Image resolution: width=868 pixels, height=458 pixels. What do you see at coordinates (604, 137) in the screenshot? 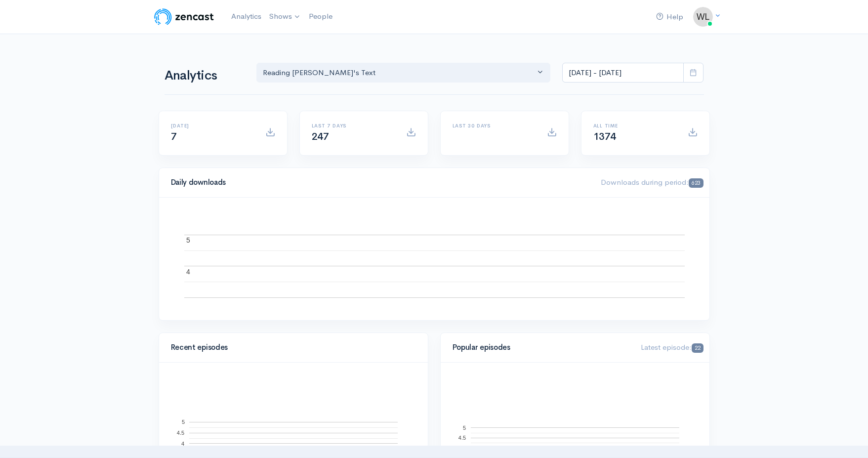
I see `span: 1374` at bounding box center [604, 137].